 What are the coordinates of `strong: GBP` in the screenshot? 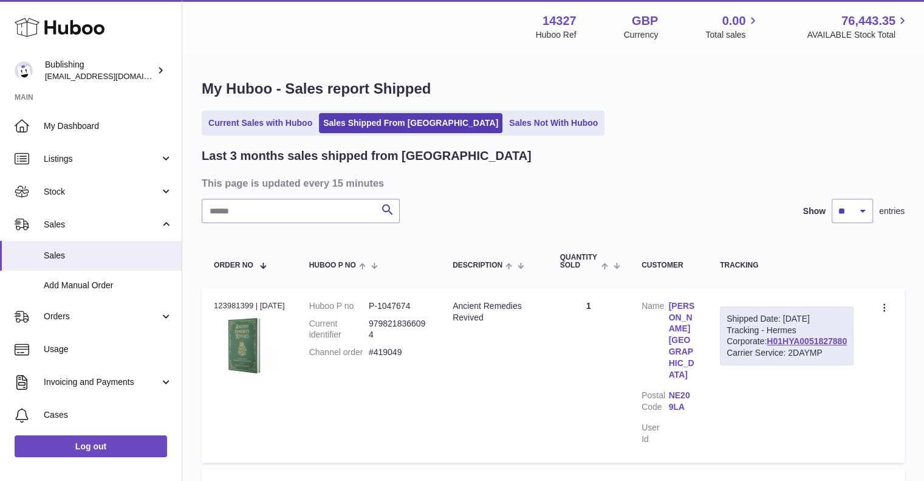 It's located at (645, 21).